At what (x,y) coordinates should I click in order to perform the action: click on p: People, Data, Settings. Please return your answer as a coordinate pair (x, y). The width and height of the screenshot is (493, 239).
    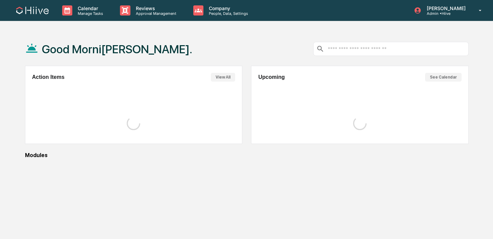
    Looking at the image, I should click on (227, 14).